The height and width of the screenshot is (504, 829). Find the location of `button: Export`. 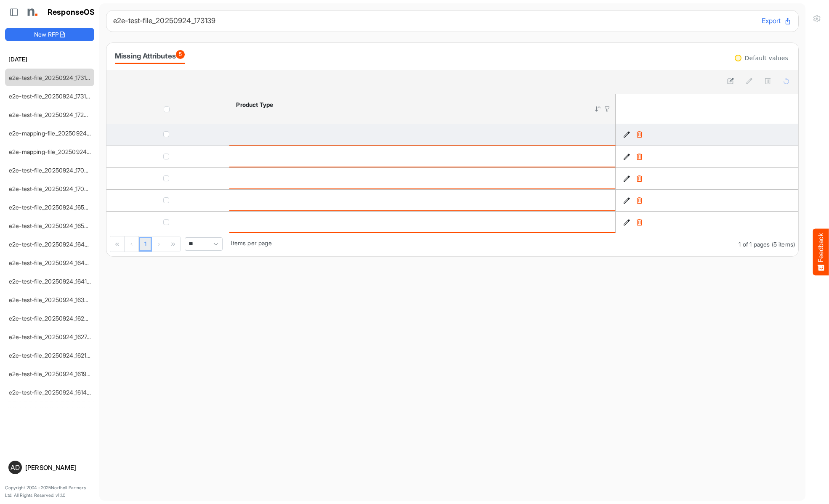

button: Export is located at coordinates (776, 21).